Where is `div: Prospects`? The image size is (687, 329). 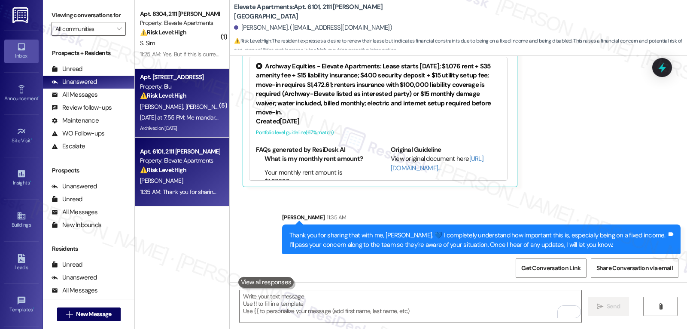 div: Prospects is located at coordinates (88, 170).